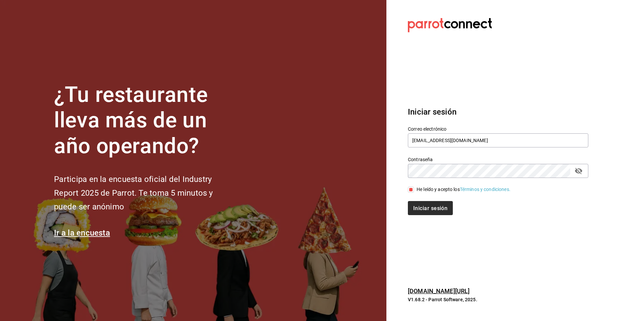  Describe the element at coordinates (579, 171) in the screenshot. I see `button: campo de contraseña` at that location.